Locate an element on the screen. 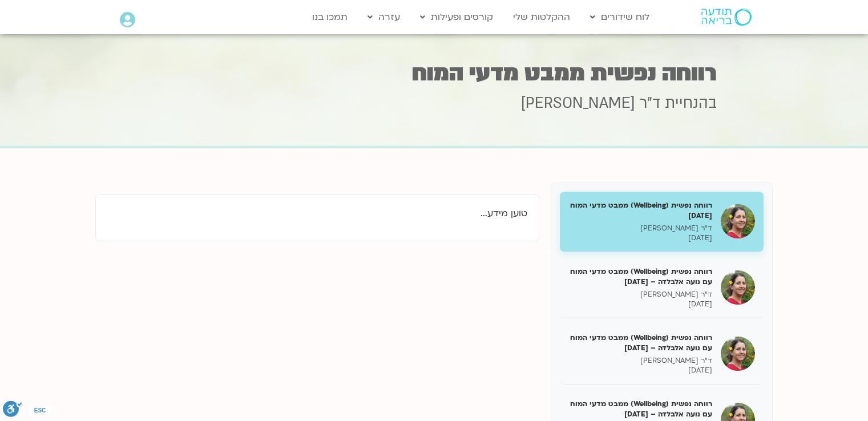  img: תודעה בריאה is located at coordinates (726, 17).